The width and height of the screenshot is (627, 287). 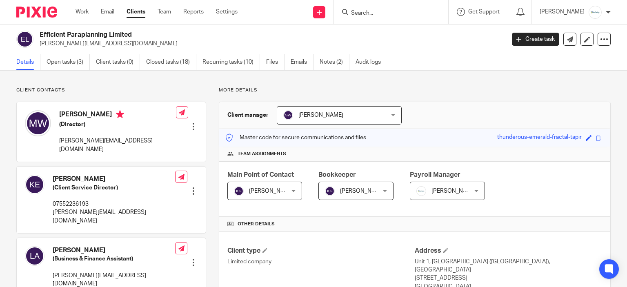 What do you see at coordinates (334, 62) in the screenshot?
I see `a: Notes (2)` at bounding box center [334, 62].